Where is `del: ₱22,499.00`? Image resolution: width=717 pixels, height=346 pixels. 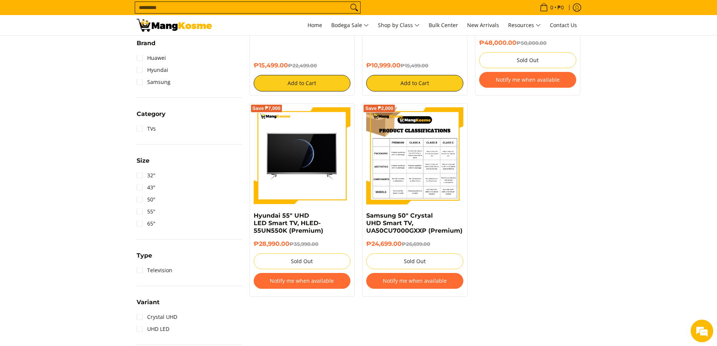 del: ₱22,499.00 is located at coordinates (302, 65).